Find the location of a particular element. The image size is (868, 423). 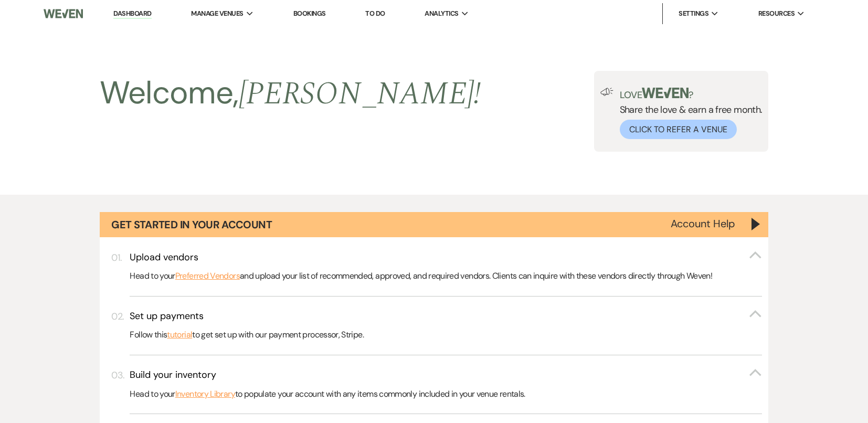

h3: Set up payments is located at coordinates (166, 316).